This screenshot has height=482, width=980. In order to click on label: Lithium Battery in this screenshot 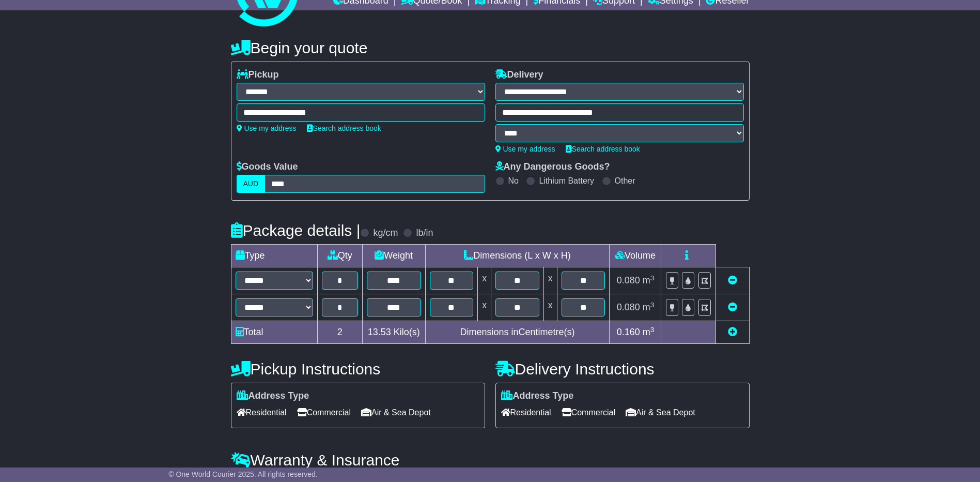, I will do `click(566, 180)`.